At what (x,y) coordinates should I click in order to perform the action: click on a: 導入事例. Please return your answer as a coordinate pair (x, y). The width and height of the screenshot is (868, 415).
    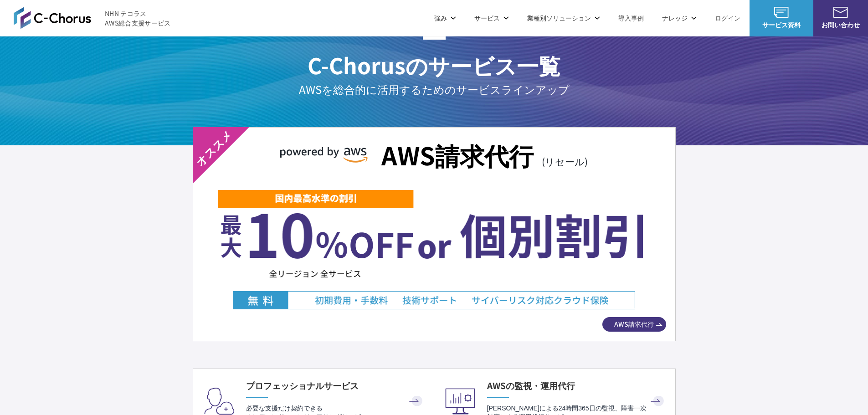
    Looking at the image, I should click on (631, 18).